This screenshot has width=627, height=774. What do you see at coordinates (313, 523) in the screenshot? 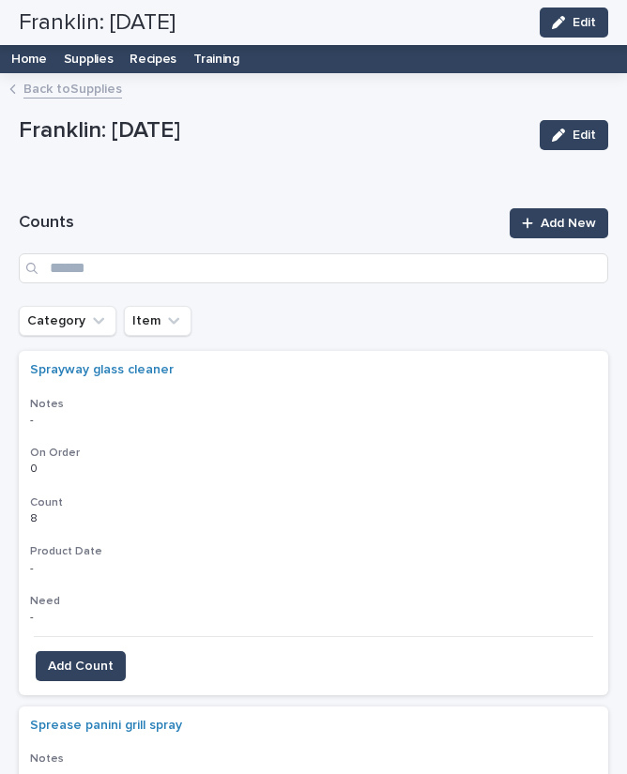
I see `a: Sprayway glass cleaner Notes-- On Order00 Count88 Product Date-Need-- Add Count` at bounding box center [313, 523].